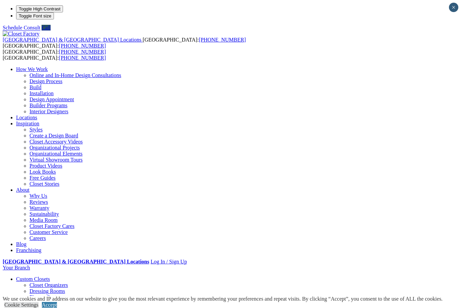  What do you see at coordinates (39, 9) in the screenshot?
I see `span: Toggle High Contrast` at bounding box center [39, 9].